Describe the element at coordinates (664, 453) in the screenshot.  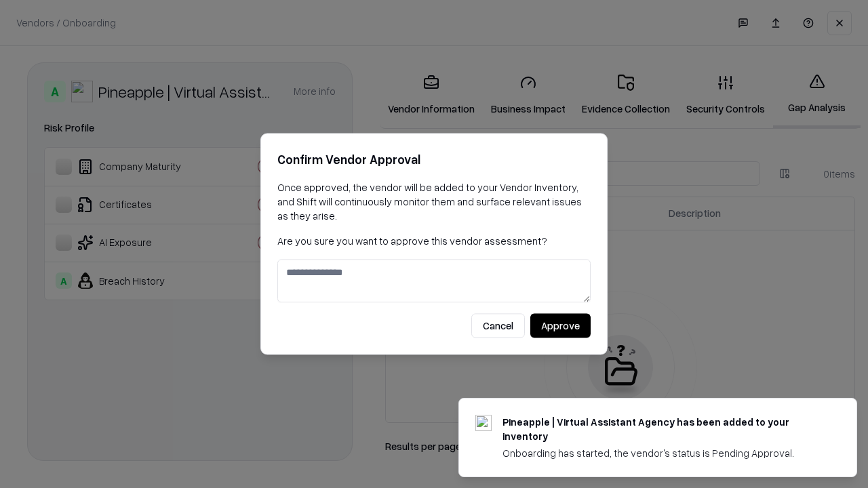
I see `div: Onboarding has started, the vendor's status is Pending Approval.` at that location.